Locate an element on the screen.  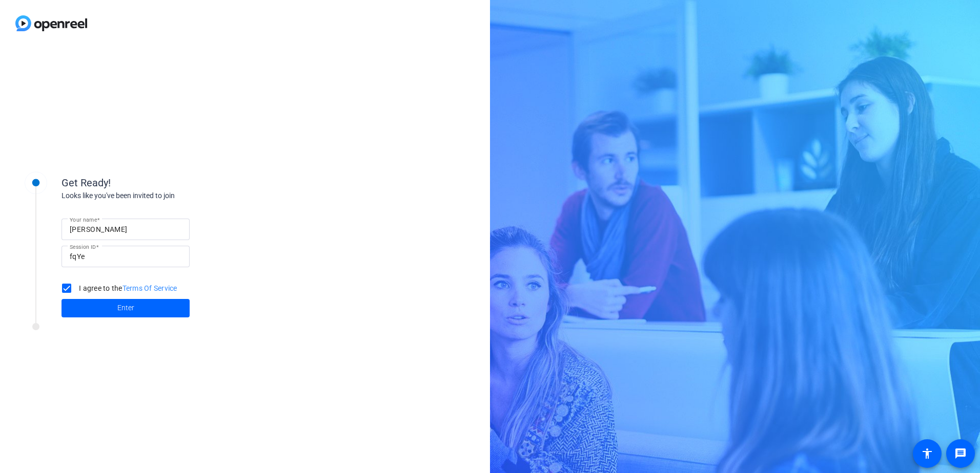
button: Enter is located at coordinates (125, 308).